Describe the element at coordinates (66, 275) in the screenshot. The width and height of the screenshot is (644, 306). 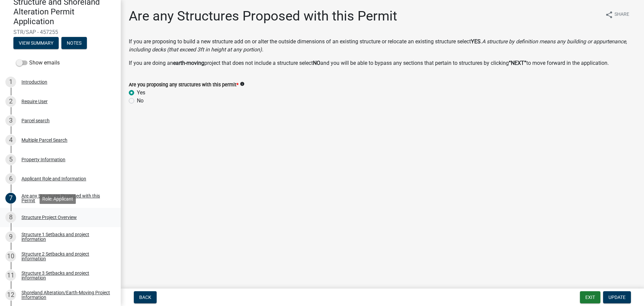
I see `div: Structure 3 Setbacks and project information` at that location.